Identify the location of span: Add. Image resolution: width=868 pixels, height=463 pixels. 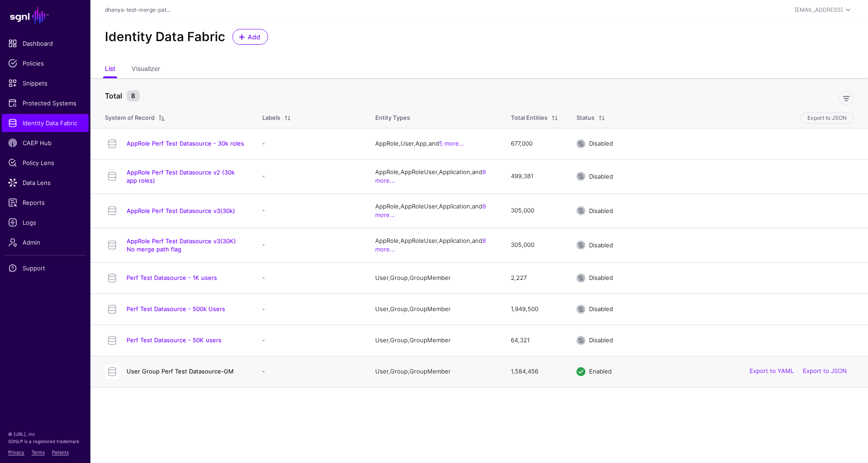
(254, 37).